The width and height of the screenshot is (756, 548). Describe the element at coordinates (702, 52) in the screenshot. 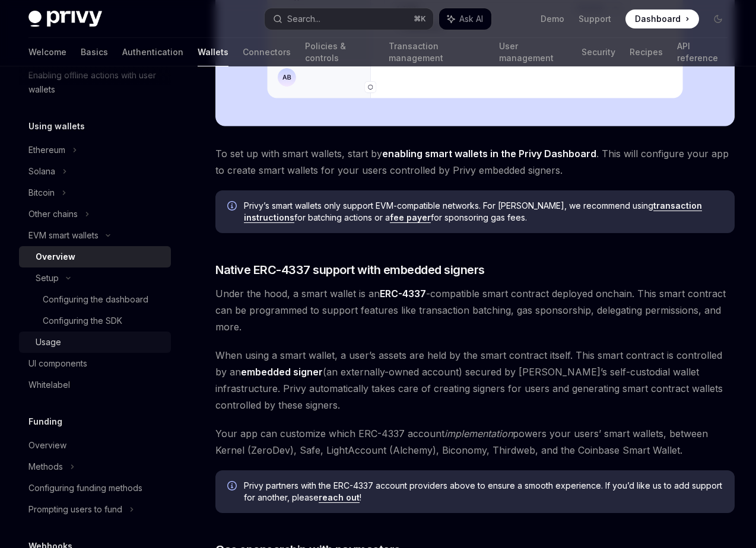

I see `a: API reference` at that location.